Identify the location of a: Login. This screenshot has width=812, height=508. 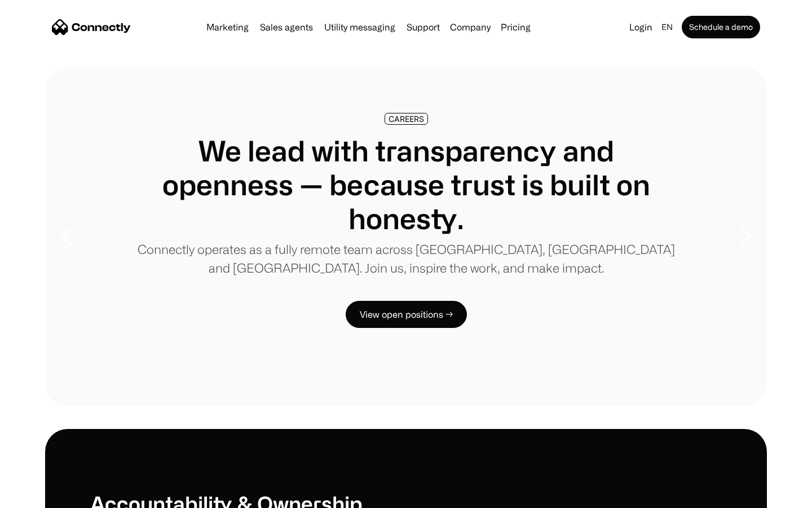
(641, 27).